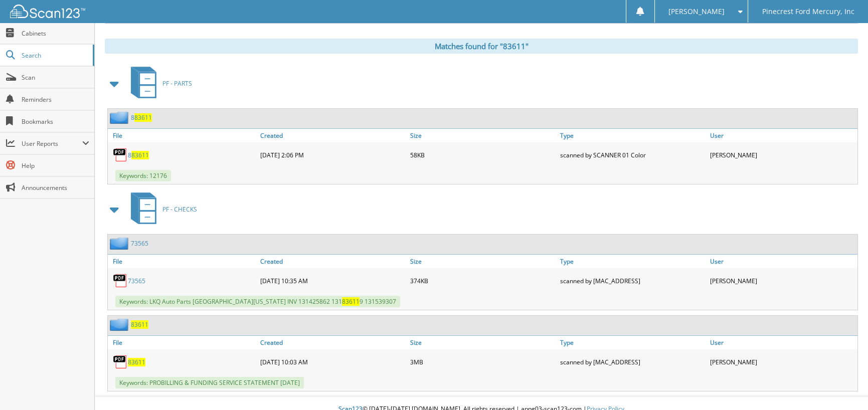 The width and height of the screenshot is (868, 410). Describe the element at coordinates (52, 144) in the screenshot. I see `span: User Reports` at that location.